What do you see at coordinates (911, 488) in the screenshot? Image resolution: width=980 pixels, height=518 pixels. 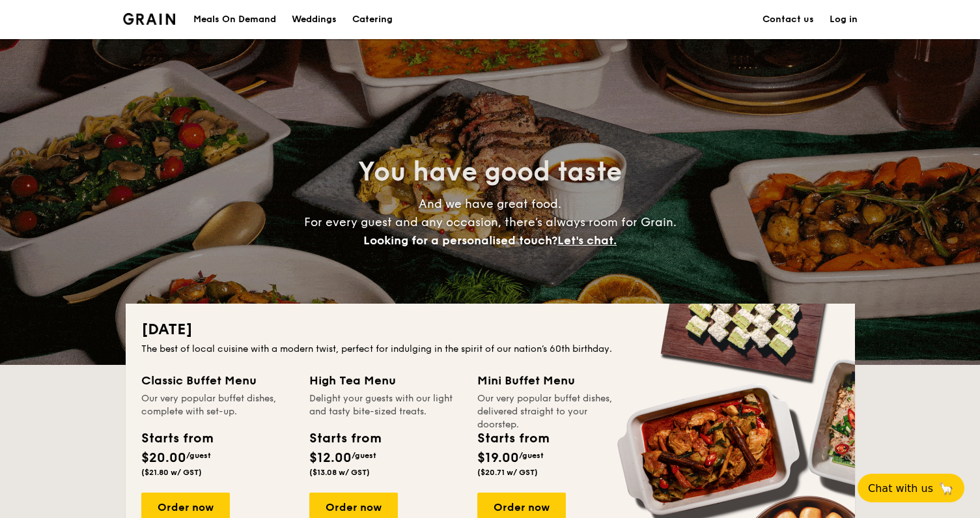 I see `button: Chat with us🦙` at bounding box center [911, 488].